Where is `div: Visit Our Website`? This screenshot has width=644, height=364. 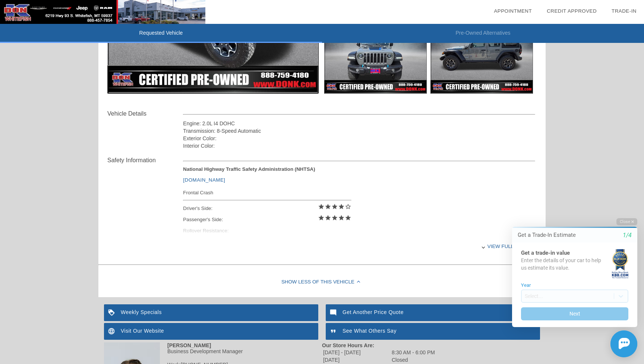
div: Visit Our Website is located at coordinates (211, 331).